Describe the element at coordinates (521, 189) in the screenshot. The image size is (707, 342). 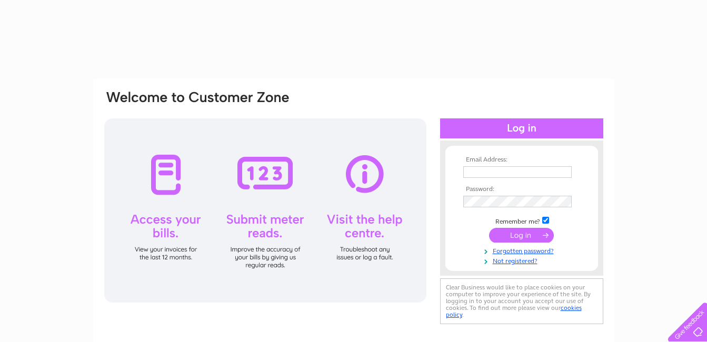
I see `th: Password:` at that location.